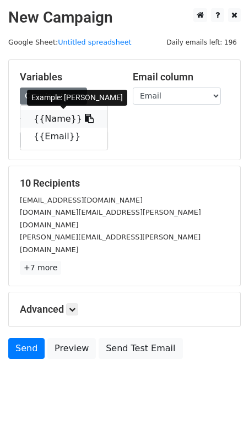 The image size is (249, 436). What do you see at coordinates (53, 96) in the screenshot?
I see `a: Copy/paste...` at bounding box center [53, 96].